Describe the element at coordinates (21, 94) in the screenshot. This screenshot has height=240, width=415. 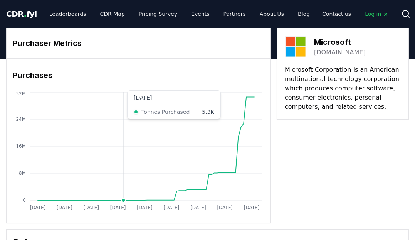
I see `tspan: 32M` at that location.